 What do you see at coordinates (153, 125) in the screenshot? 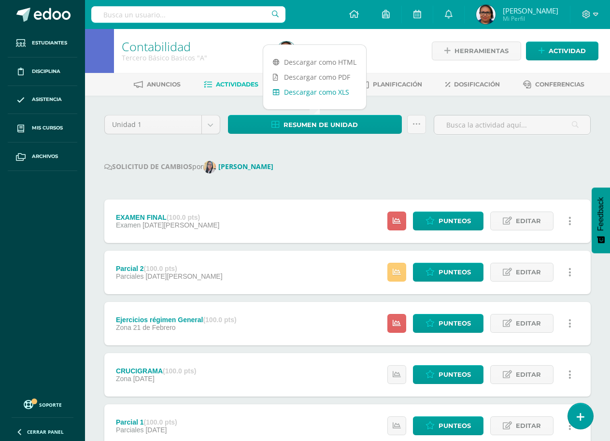
I see `span: Unidad 1` at bounding box center [153, 125].